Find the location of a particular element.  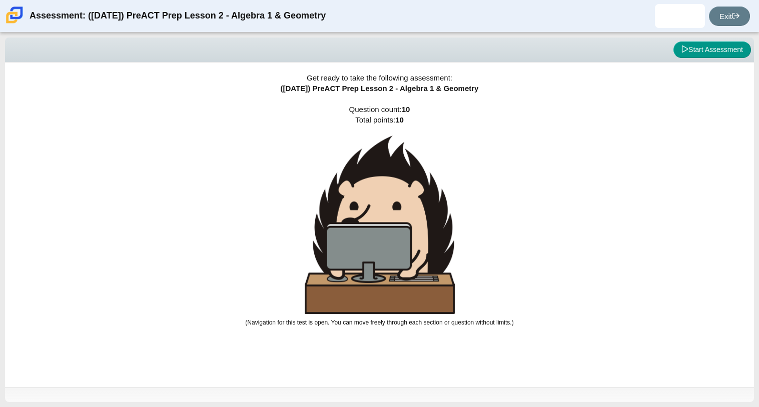

img: Carmen School of Science & Technology is located at coordinates (15, 15).